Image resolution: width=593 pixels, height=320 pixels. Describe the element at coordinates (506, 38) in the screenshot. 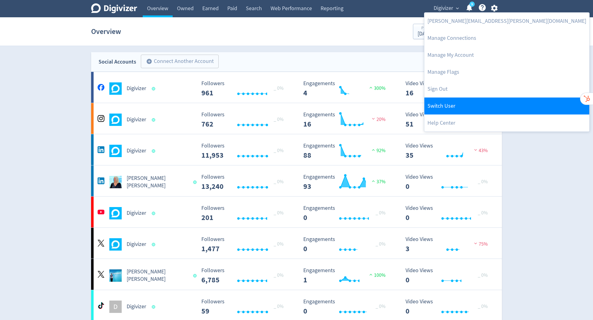

I see `a: Manage Connections` at that location.